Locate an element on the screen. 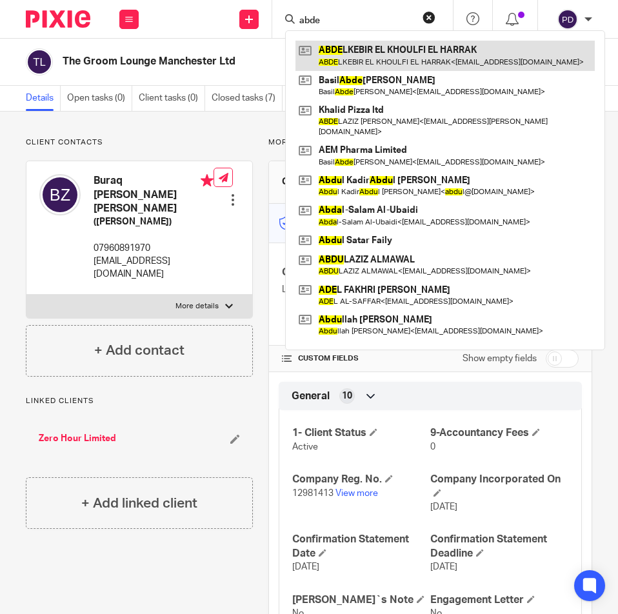 Image resolution: width=618 pixels, height=614 pixels. img: Pixie is located at coordinates (58, 19).